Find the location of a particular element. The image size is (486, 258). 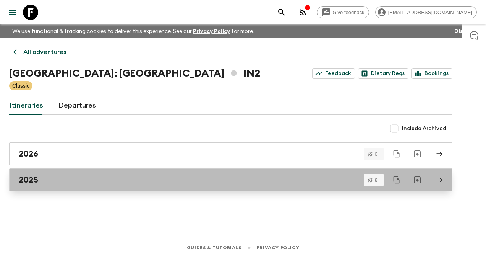

span: 8 is located at coordinates (376, 180).